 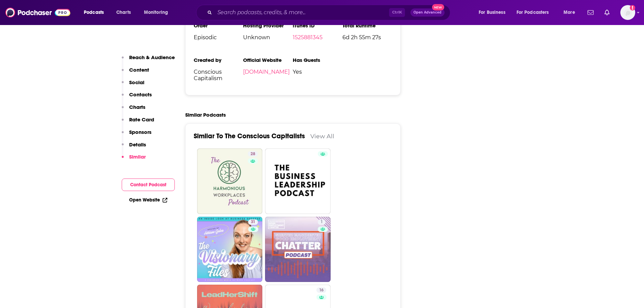 I want to click on h3: Total Runtime, so click(x=367, y=25).